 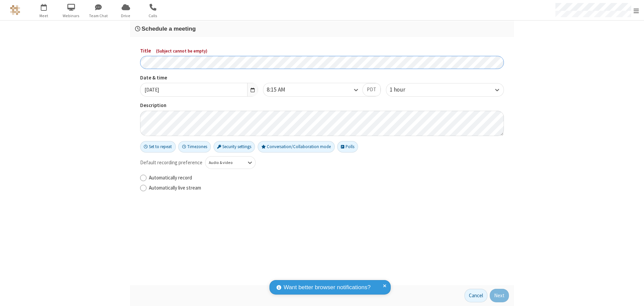 I want to click on button: Set to repeat, so click(x=158, y=147).